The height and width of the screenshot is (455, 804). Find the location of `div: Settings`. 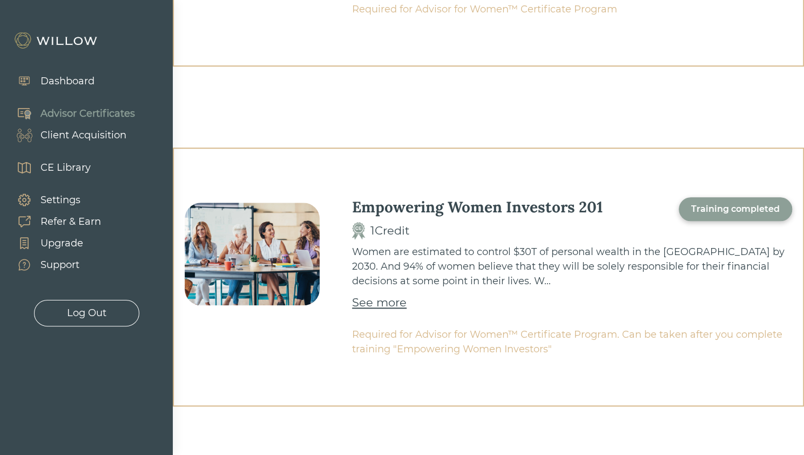

div: Settings is located at coordinates (60, 200).